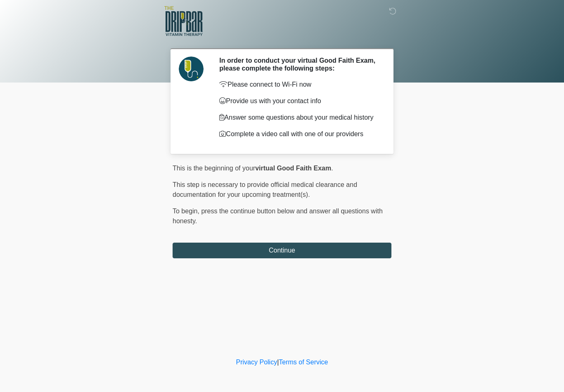 This screenshot has height=392, width=564. I want to click on h2: In order to conduct your virtual Good Faith Exam, please complete the following steps:, so click(299, 64).